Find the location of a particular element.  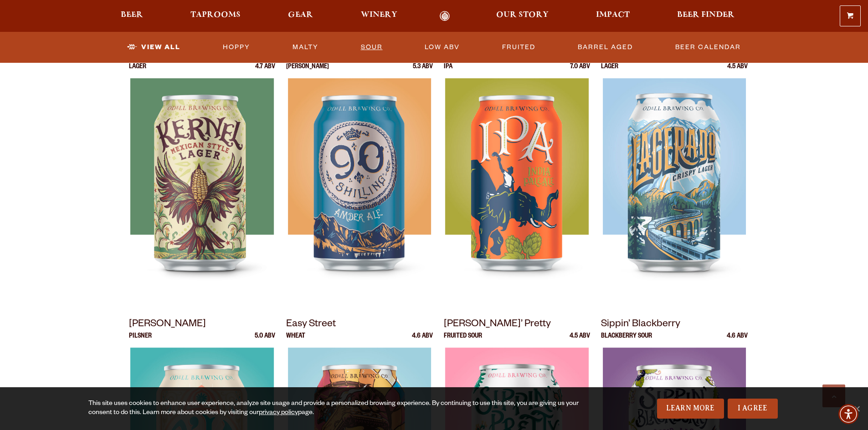

p: Fruited Sour is located at coordinates (463, 341).